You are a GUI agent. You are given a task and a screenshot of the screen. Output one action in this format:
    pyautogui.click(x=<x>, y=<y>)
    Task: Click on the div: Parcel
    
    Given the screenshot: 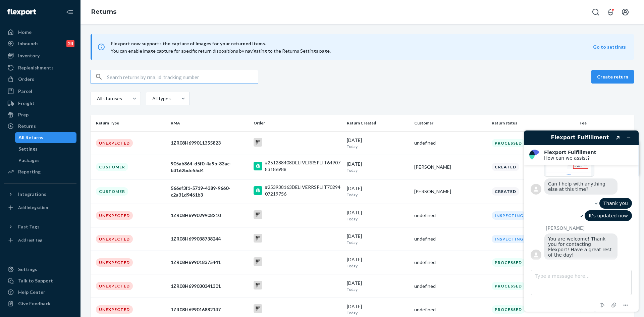 What is the action you would take?
    pyautogui.click(x=25, y=91)
    